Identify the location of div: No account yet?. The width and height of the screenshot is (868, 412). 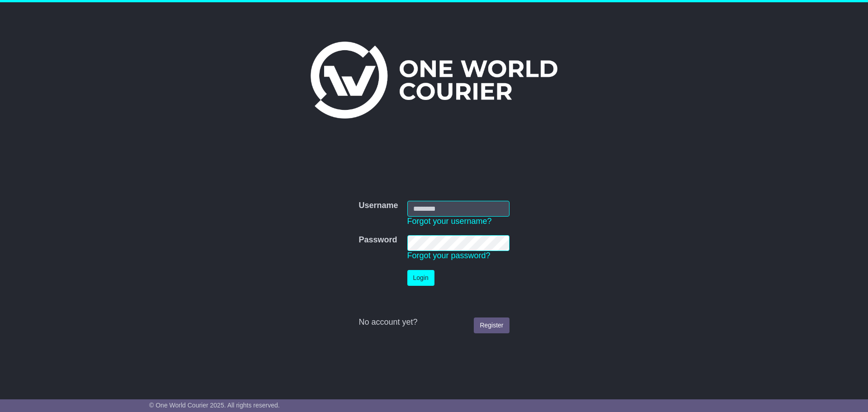
(433, 322).